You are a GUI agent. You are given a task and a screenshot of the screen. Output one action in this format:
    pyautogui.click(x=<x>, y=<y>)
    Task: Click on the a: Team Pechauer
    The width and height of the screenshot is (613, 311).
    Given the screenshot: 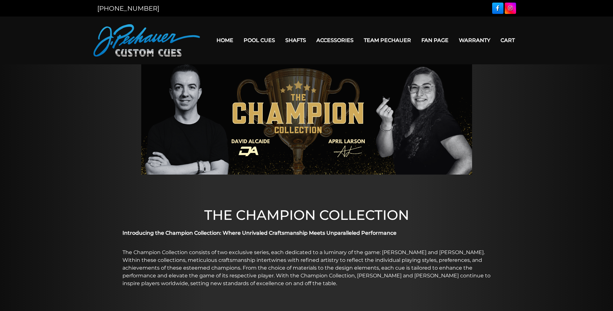 What is the action you would take?
    pyautogui.click(x=387, y=40)
    